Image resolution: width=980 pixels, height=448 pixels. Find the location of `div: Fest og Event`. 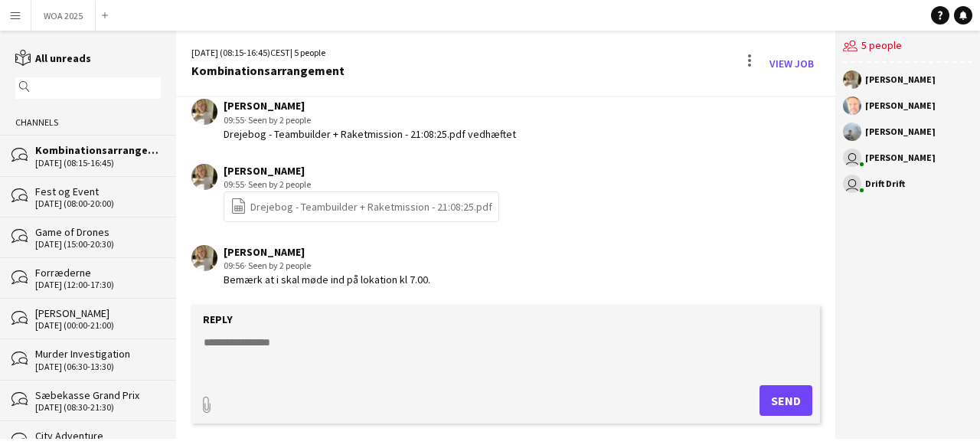

div: Fest og Event is located at coordinates (98, 191).